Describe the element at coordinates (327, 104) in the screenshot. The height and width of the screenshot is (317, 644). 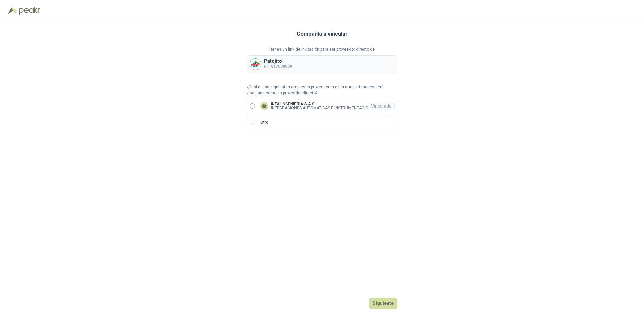
I see `p: INTAI INGENIERÍA S.A.S` at that location.